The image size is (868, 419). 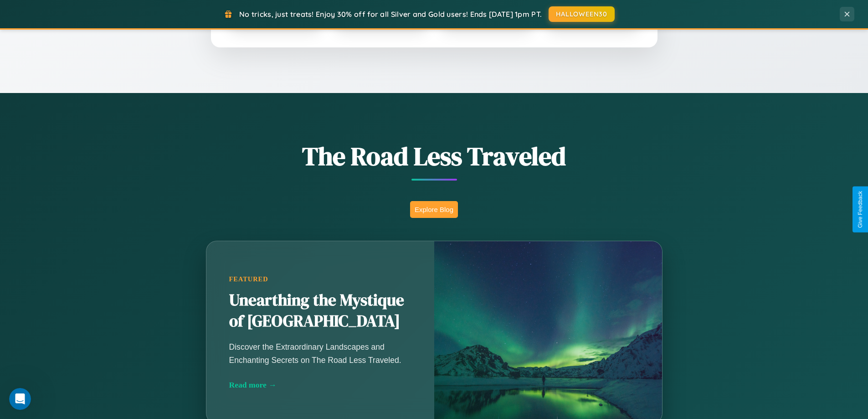 What do you see at coordinates (434, 209) in the screenshot?
I see `button: Explore Blog` at bounding box center [434, 209].